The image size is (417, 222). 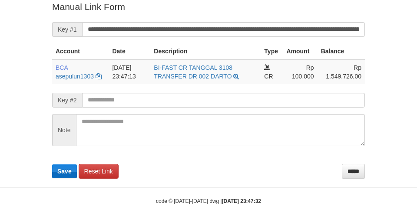 What do you see at coordinates (98, 171) in the screenshot?
I see `span: Reset Link` at bounding box center [98, 171].